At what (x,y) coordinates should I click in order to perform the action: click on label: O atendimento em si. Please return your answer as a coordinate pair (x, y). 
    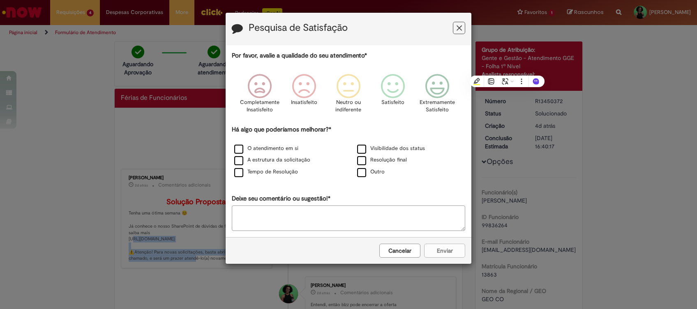
    Looking at the image, I should click on (266, 148).